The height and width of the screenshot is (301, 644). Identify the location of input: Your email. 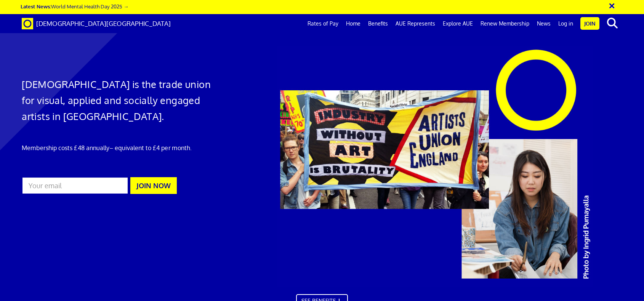
(75, 185).